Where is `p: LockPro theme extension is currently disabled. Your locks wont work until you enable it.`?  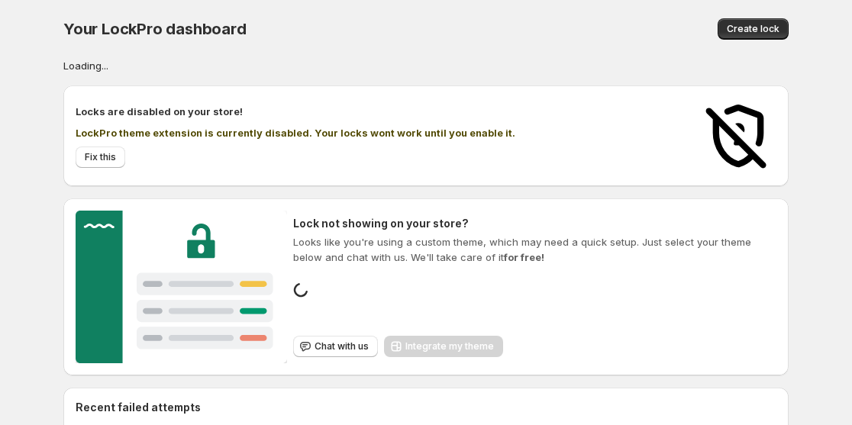
p: LockPro theme extension is currently disabled. Your locks wont work until you enable it. is located at coordinates (380, 133).